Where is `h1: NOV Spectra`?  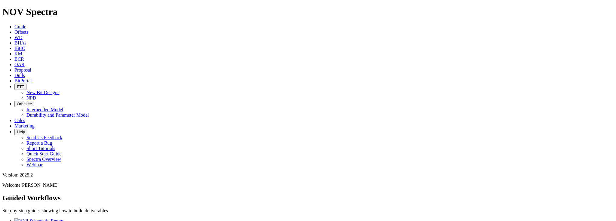
h1: NOV Spectra is located at coordinates (308, 12).